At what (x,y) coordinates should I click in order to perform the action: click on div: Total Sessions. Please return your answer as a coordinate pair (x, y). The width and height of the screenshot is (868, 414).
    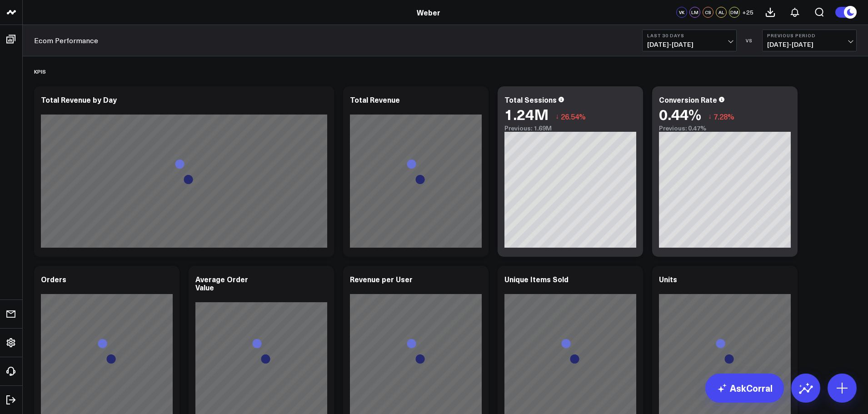
    Looking at the image, I should click on (530, 100).